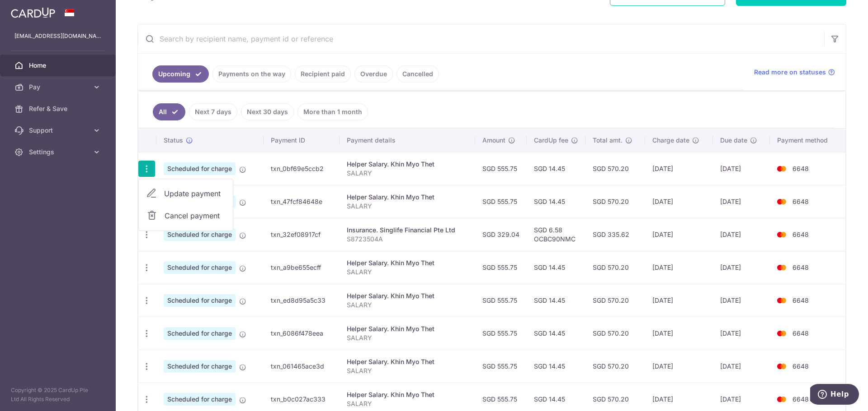 This screenshot has width=868, height=411. Describe the element at coordinates (301, 234) in the screenshot. I see `td: txn_32ef08917cf` at that location.